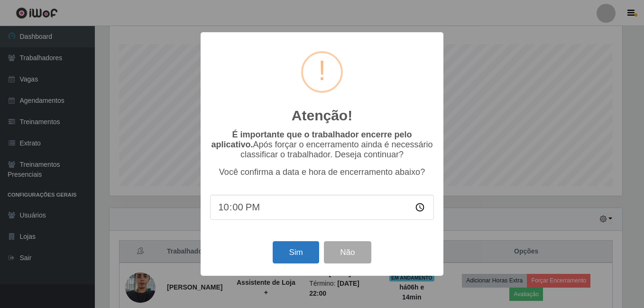 The height and width of the screenshot is (308, 644). I want to click on h2: Atenção!, so click(322, 115).